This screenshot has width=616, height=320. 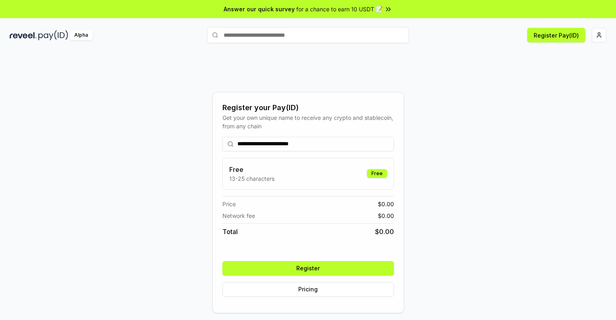 I want to click on span: Total, so click(x=230, y=232).